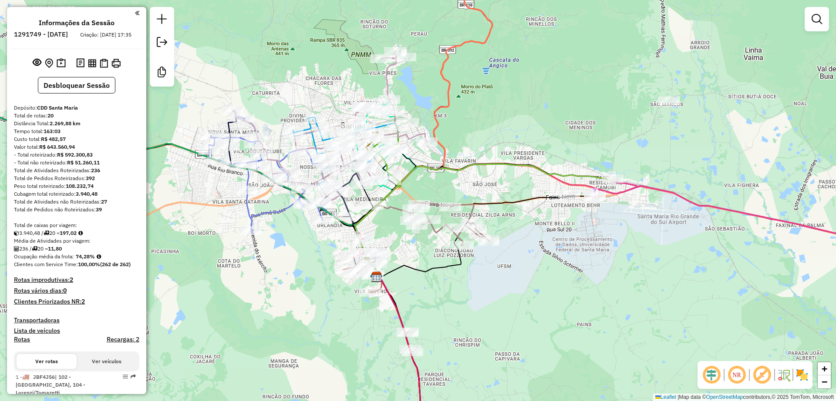 Image resolution: width=836 pixels, height=401 pixels. I want to click on strong: (262 de 262), so click(115, 264).